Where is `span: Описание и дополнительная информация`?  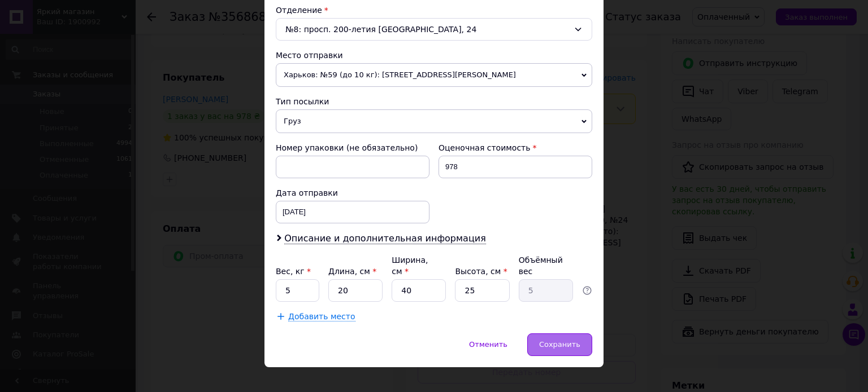
span: Описание и дополнительная информация is located at coordinates (384, 239).